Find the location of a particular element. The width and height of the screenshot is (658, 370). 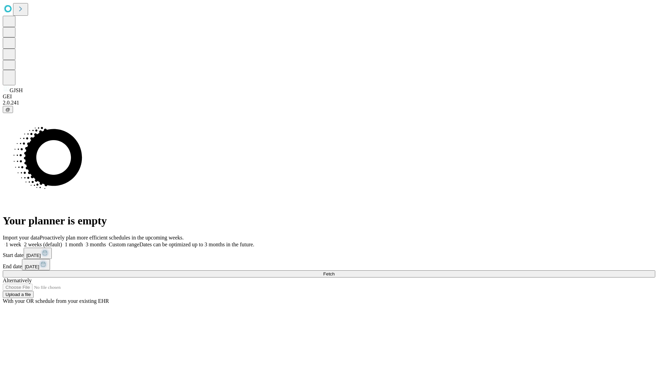

span: Dates can be optimized up to 3 months in the future. is located at coordinates (197, 244).